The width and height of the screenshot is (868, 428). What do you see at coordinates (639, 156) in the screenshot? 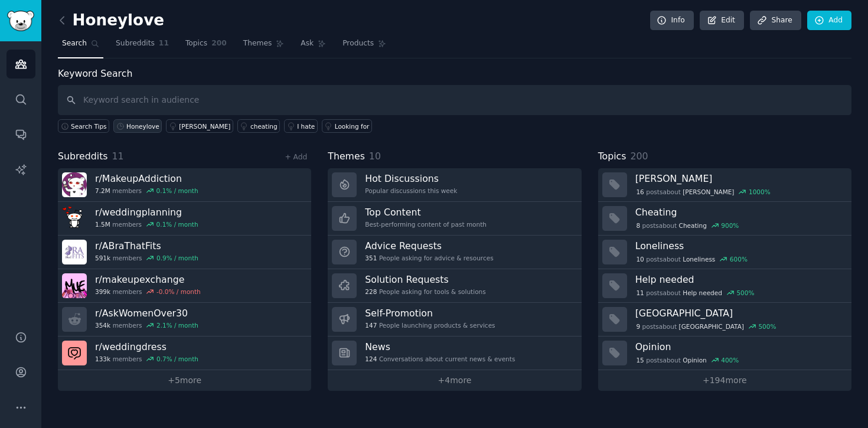
I see `span: 200` at bounding box center [639, 156].